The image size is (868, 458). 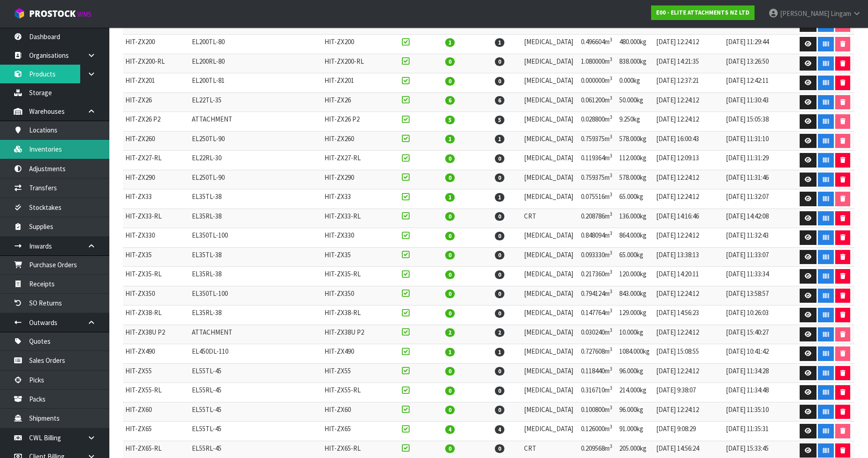 I want to click on td: 0.794124m, so click(x=598, y=296).